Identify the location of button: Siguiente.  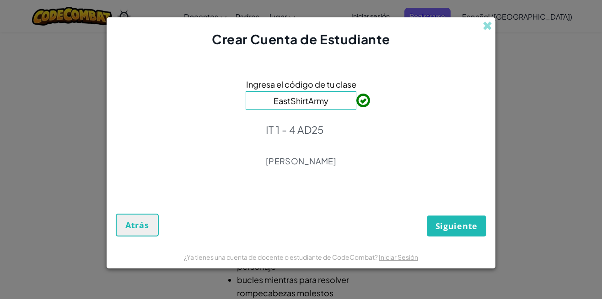
(456, 226).